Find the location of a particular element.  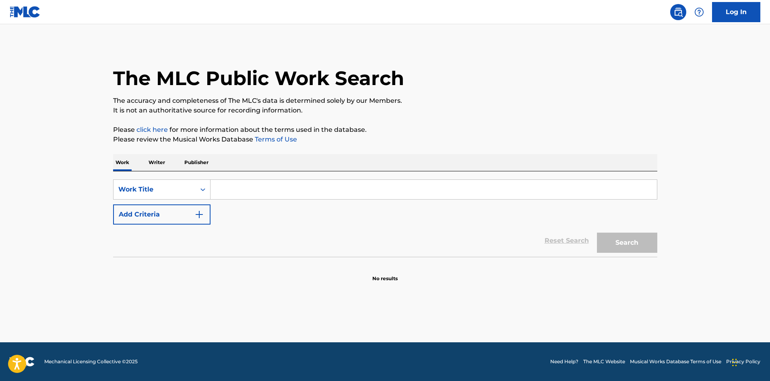

a: Log In is located at coordinates (736, 12).